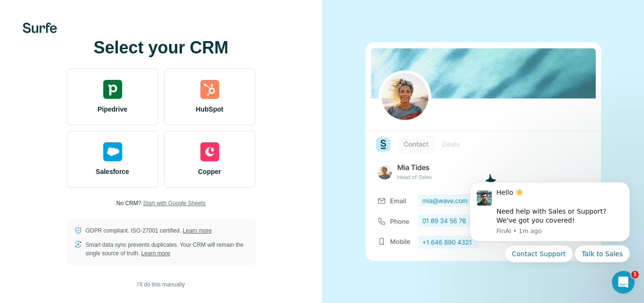 Image resolution: width=644 pixels, height=303 pixels. Describe the element at coordinates (148, 230) in the screenshot. I see `p: GDPR compliant. ISO-27001 certified.` at that location.